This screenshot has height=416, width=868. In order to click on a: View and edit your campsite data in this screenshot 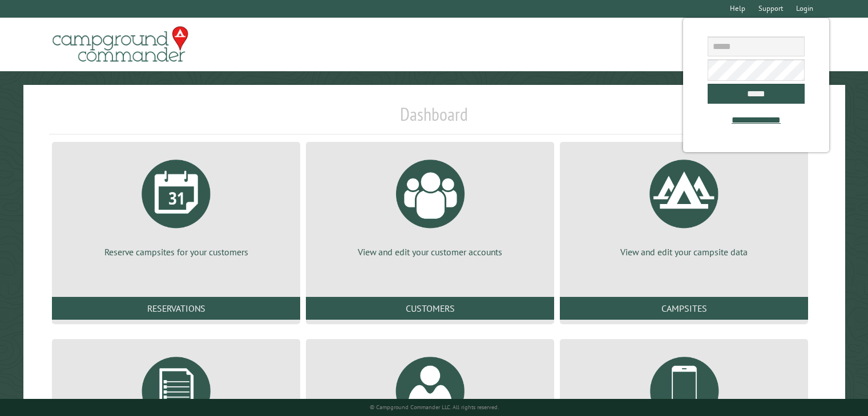, I will do `click(684, 205)`.